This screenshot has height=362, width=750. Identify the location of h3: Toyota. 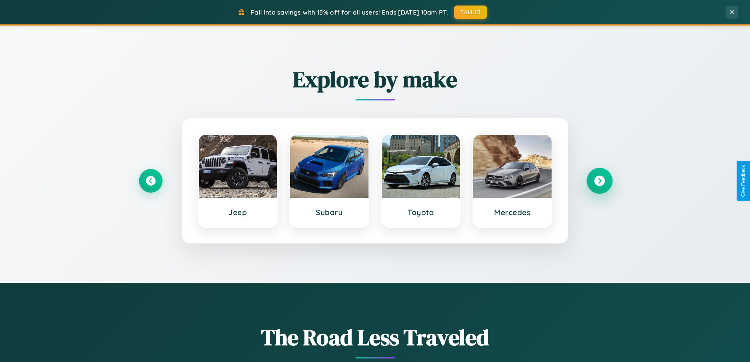
(421, 212).